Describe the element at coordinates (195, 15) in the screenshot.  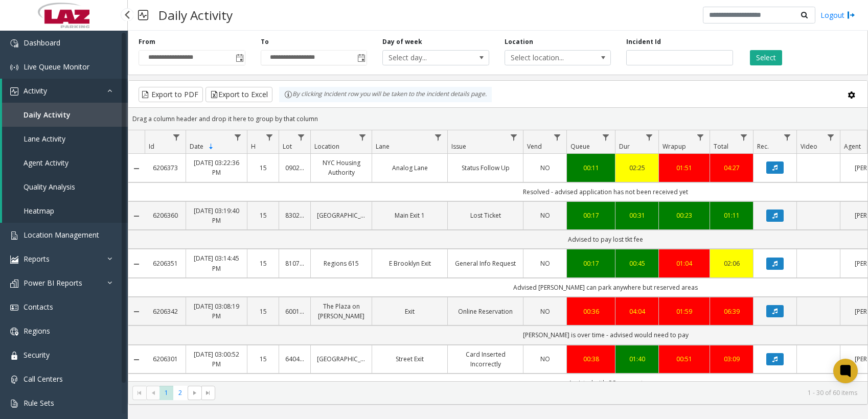
I see `h3: Daily Activity` at that location.